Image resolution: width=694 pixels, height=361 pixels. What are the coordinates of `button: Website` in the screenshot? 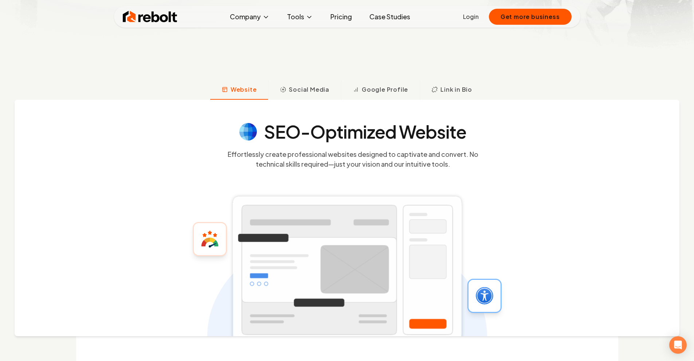 It's located at (239, 90).